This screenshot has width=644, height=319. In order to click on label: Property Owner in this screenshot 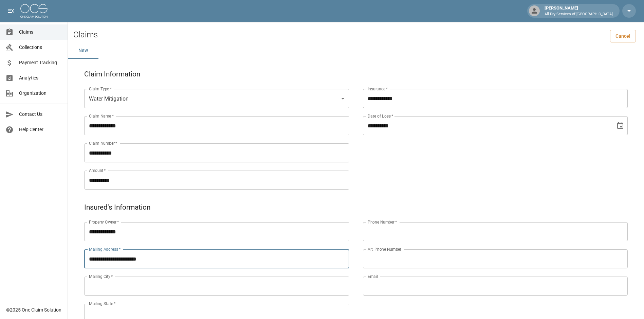, I will do `click(104, 222)`.